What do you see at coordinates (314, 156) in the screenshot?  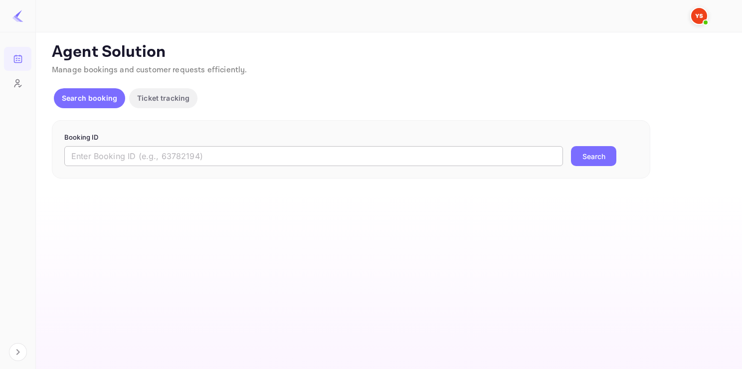 I see `input: Enter Booking ID (e.g., 63782194)` at bounding box center [314, 156].